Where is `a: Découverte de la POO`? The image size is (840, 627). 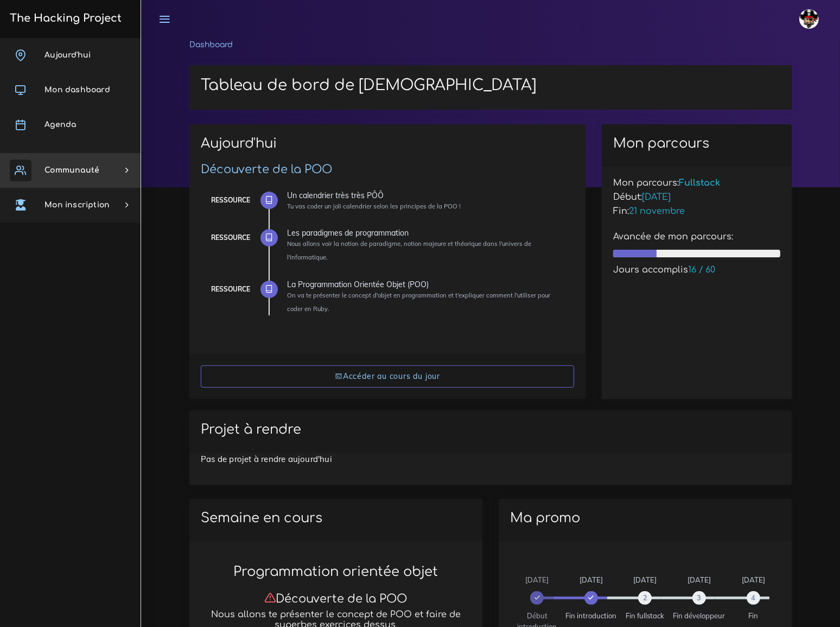
a: Découverte de la POO is located at coordinates (267, 169).